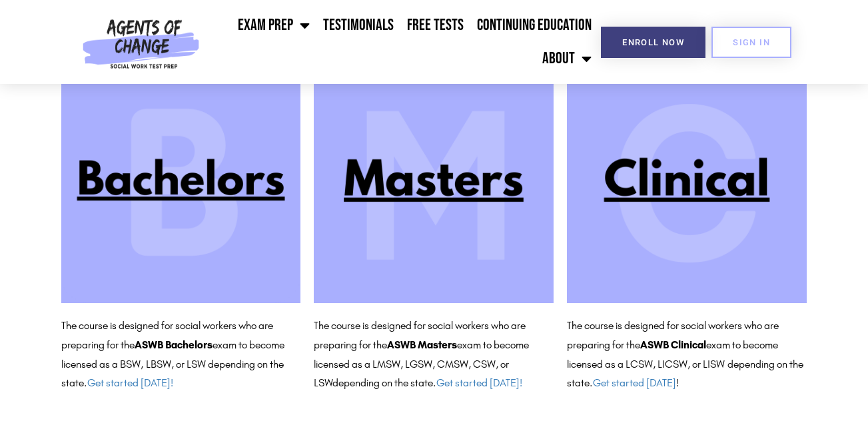 The height and width of the screenshot is (433, 868). Describe the element at coordinates (173, 344) in the screenshot. I see `b: ASWB Bachelors` at that location.